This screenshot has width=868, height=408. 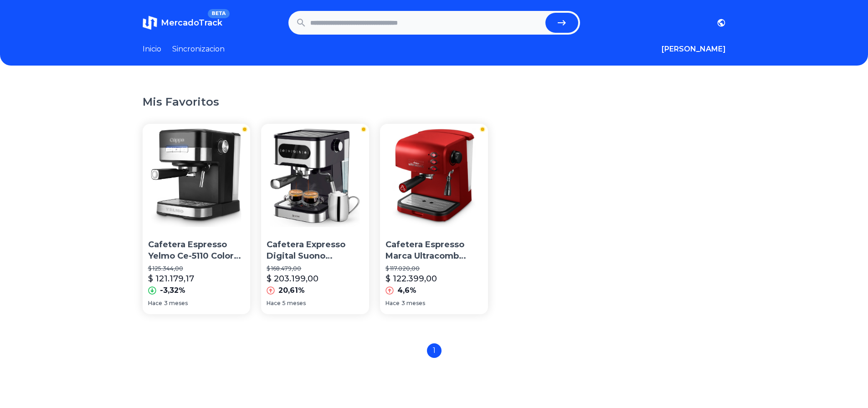 I want to click on span: MercadoTrack, so click(x=191, y=23).